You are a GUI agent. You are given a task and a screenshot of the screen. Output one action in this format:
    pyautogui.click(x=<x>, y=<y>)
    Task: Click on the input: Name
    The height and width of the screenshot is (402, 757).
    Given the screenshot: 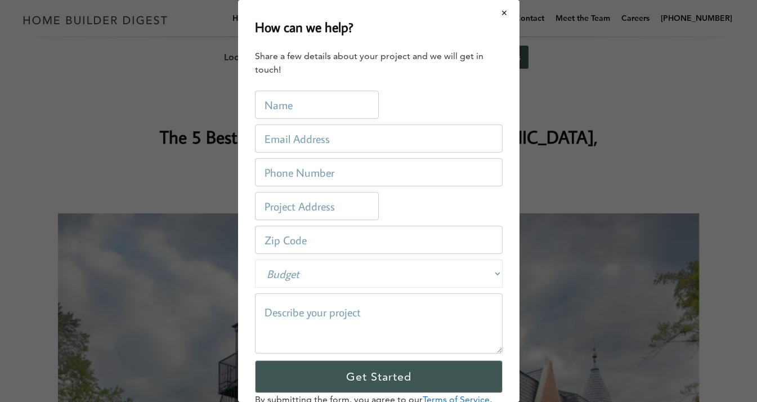 What is the action you would take?
    pyautogui.click(x=317, y=105)
    